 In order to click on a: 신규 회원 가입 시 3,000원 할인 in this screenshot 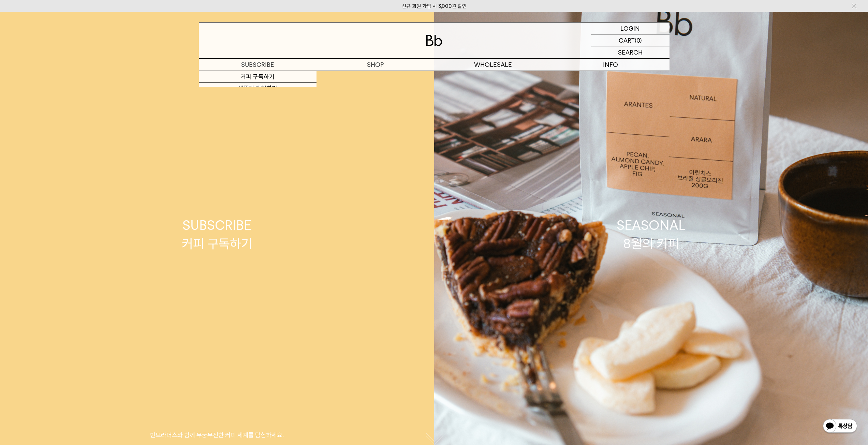, I will do `click(434, 6)`.